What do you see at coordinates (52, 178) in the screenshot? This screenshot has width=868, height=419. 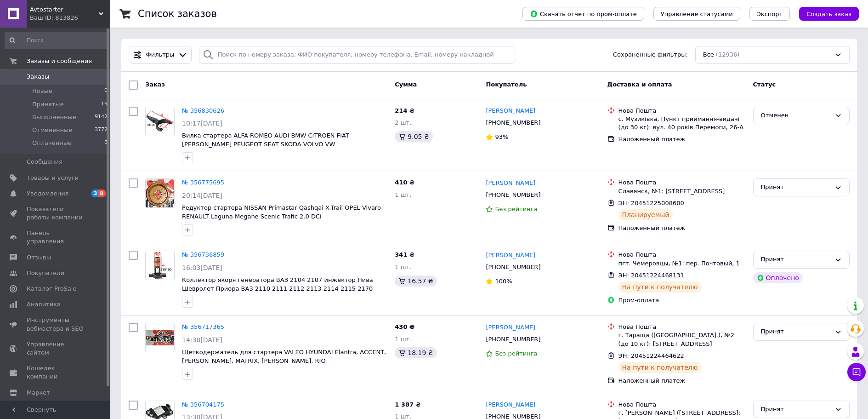 I see `span: Товары и услуги` at bounding box center [52, 178].